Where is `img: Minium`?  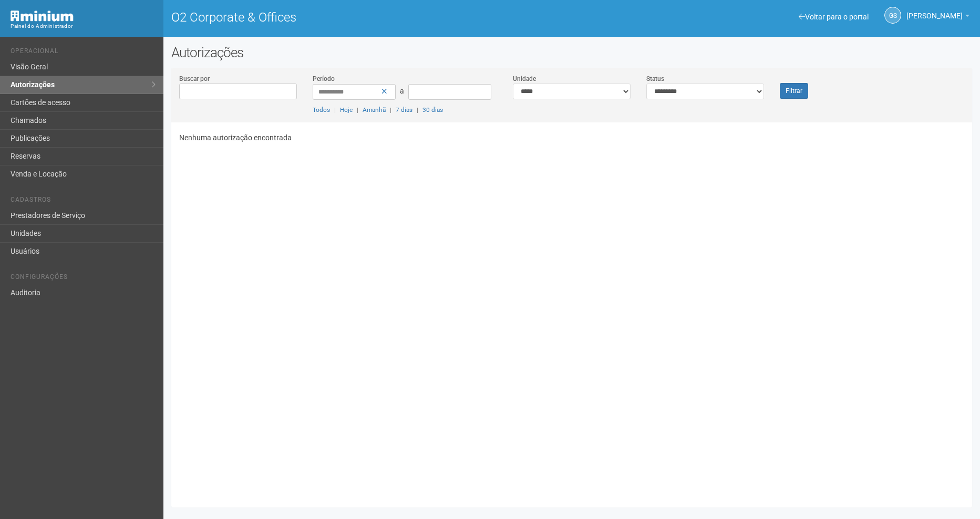
img: Minium is located at coordinates (42, 16).